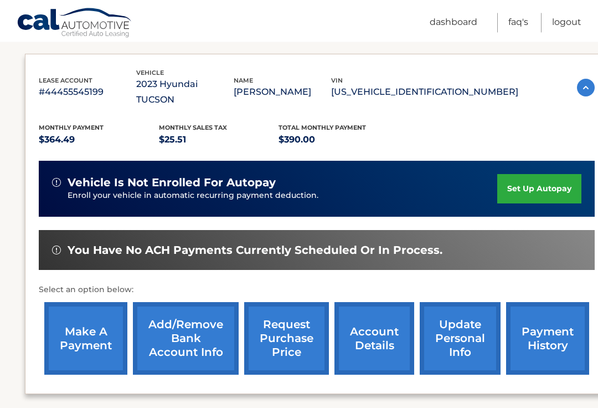 The height and width of the screenshot is (408, 598). I want to click on span: name, so click(243, 80).